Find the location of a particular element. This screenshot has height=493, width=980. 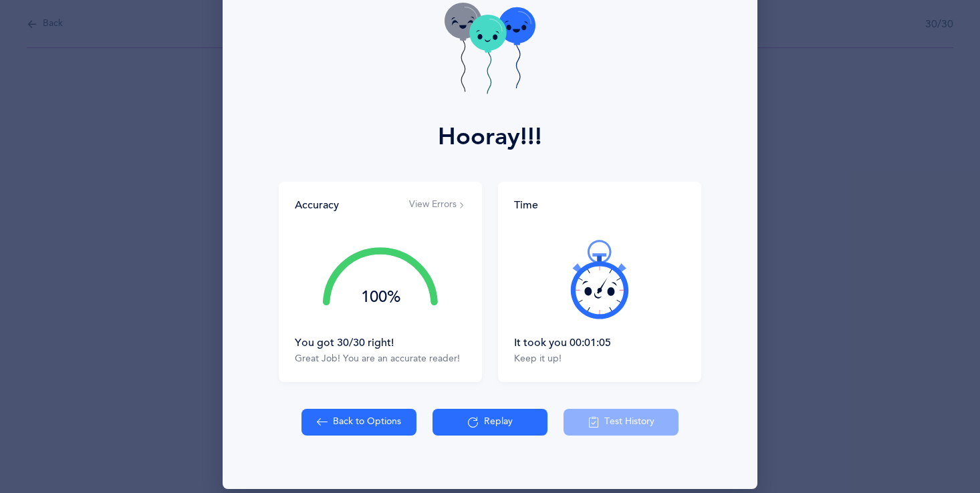

div: It took you 00:01:05 is located at coordinates (599, 342).